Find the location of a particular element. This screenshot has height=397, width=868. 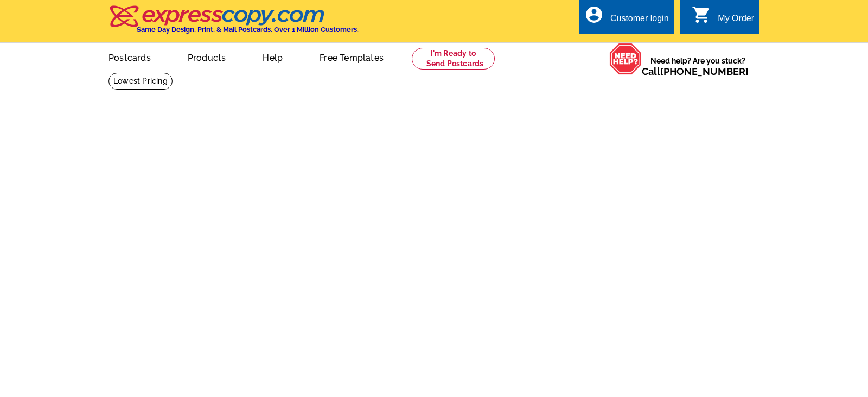

div: My Order is located at coordinates (735, 21).